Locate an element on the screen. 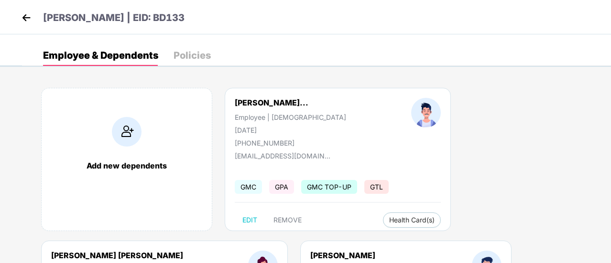 The width and height of the screenshot is (611, 263). span: GTL is located at coordinates (376, 187).